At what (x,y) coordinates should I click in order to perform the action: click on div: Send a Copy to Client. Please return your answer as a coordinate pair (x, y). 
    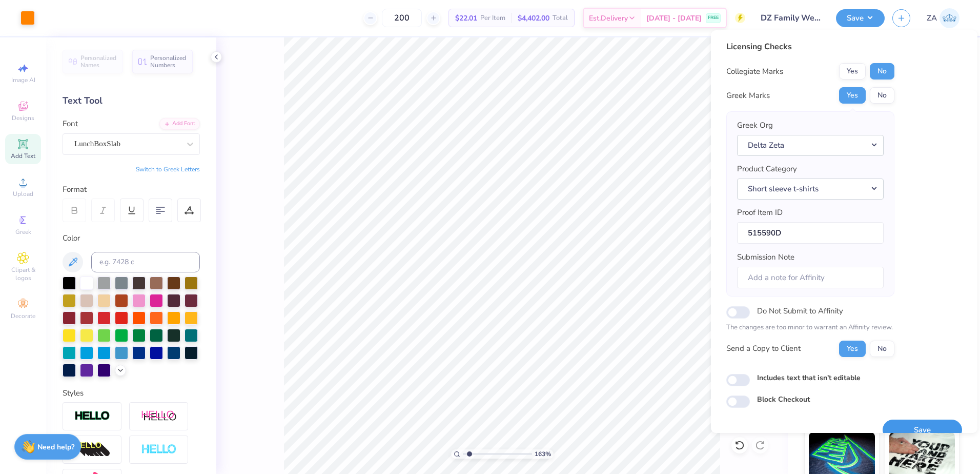
    Looking at the image, I should click on (763, 348).